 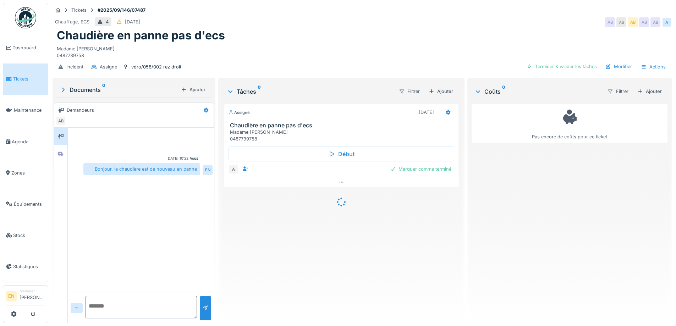 I want to click on a: Tickets, so click(x=26, y=79).